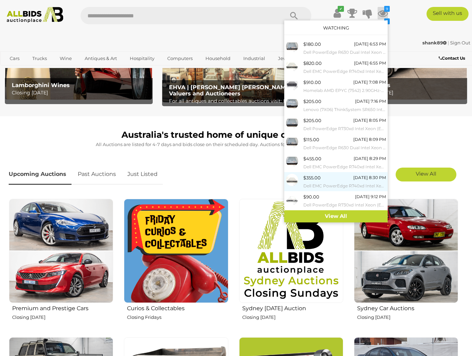  Describe the element at coordinates (345, 167) in the screenshot. I see `small: Dell EMC PowerEdge R740xd Intel Xeon SILVER (4210R) 2.40GHz-3.20GHz 10-Core CPU 2RU Server w/ 32G...` at that location.